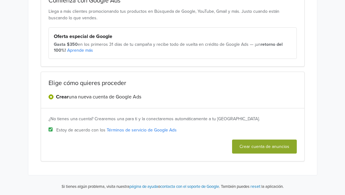 The width and height of the screenshot is (345, 195). Describe the element at coordinates (256, 186) in the screenshot. I see `button: reset` at that location.